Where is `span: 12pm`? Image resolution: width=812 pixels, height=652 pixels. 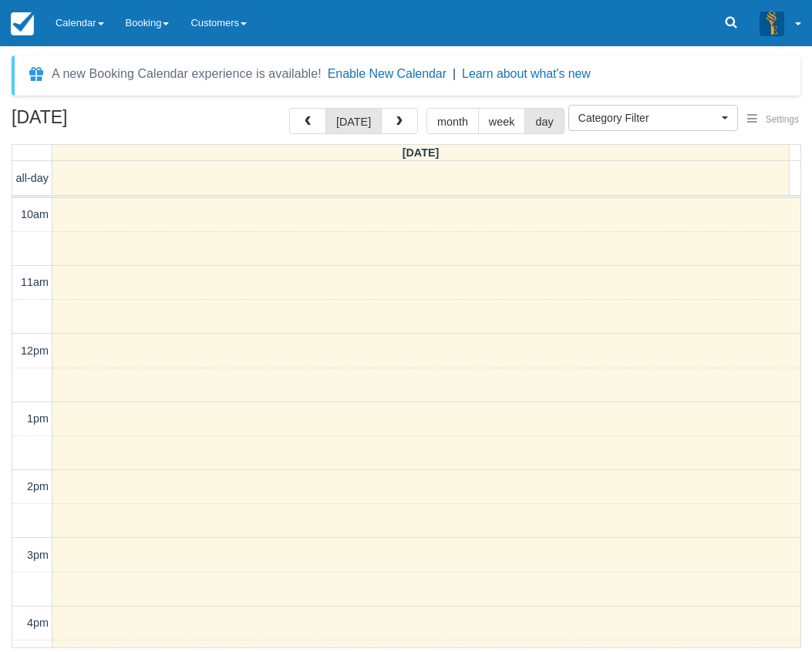
span: 12pm is located at coordinates (35, 351).